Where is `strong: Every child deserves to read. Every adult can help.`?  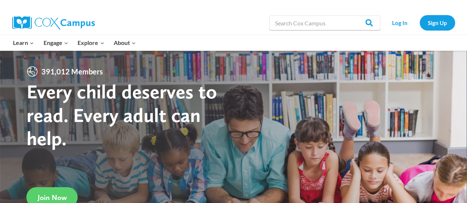 strong: Every child deserves to read. Every adult can help. is located at coordinates (122, 115).